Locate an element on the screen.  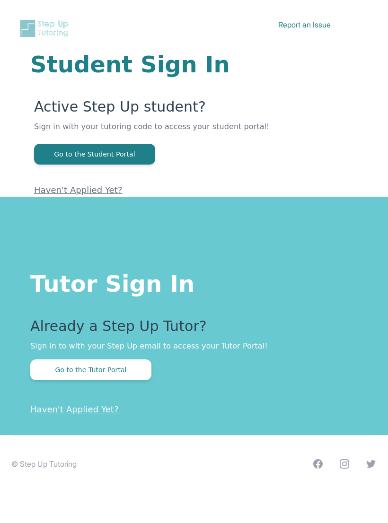
a: Go to the Tutor Portal is located at coordinates (91, 370).